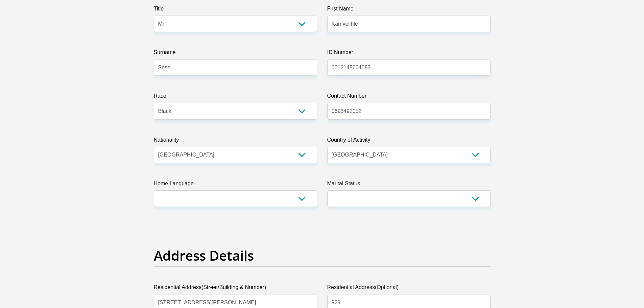  I want to click on label: Home Language, so click(235, 185).